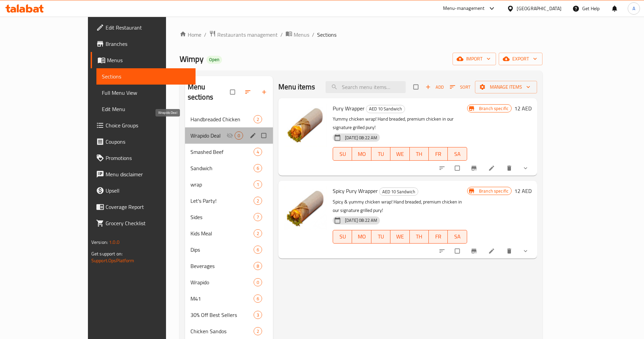  What do you see at coordinates (381, 154) in the screenshot?
I see `button: TU` at bounding box center [381, 154].